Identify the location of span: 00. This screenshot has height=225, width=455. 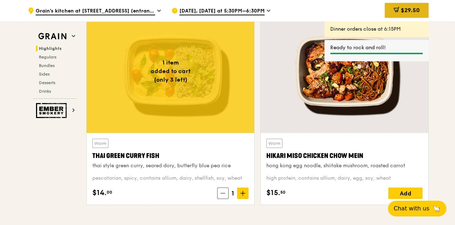
(109, 192).